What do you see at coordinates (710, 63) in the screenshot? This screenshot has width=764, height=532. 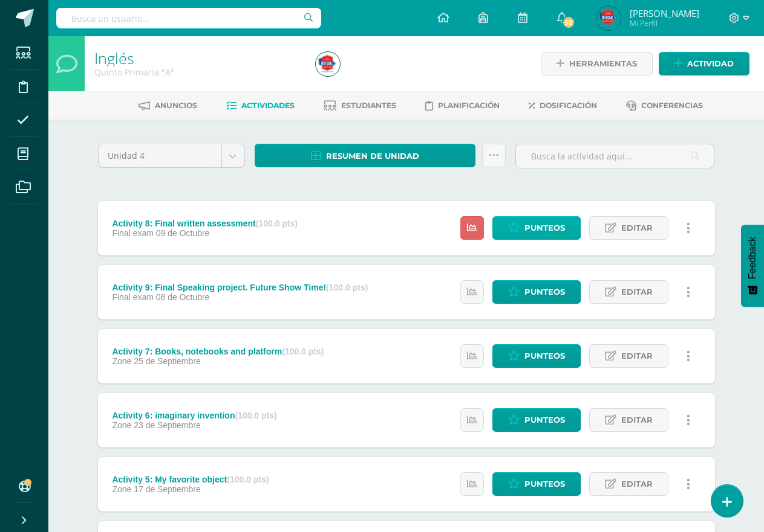 I see `span: Actividad` at bounding box center [710, 63].